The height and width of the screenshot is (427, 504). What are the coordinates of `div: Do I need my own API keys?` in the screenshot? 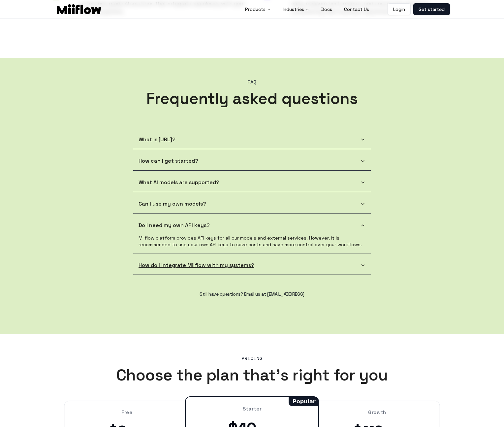 It's located at (252, 244).